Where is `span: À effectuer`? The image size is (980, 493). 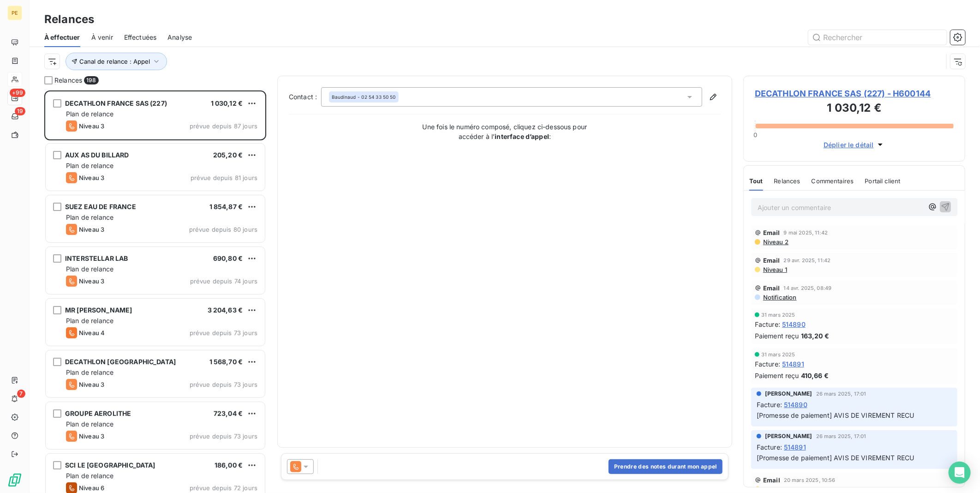 span: À effectuer is located at coordinates (62, 38).